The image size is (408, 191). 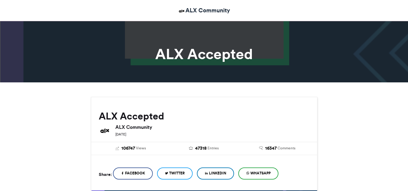 What do you see at coordinates (201, 148) in the screenshot?
I see `span: 47318` at bounding box center [201, 148].